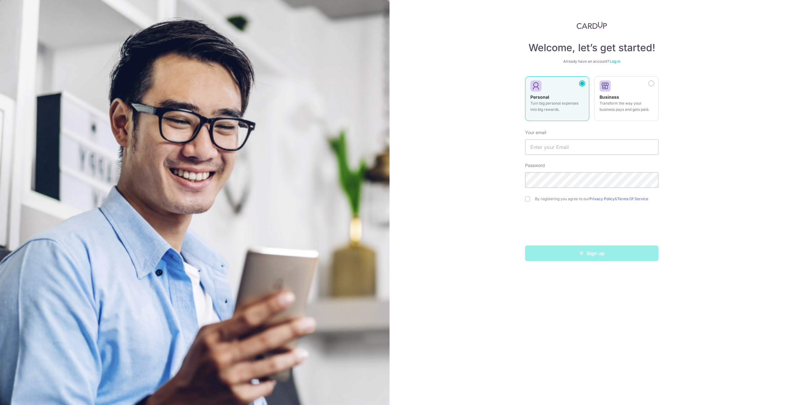 Image resolution: width=794 pixels, height=405 pixels. Describe the element at coordinates (626, 106) in the screenshot. I see `p: Transform the way your business pays and gets paid.` at that location.